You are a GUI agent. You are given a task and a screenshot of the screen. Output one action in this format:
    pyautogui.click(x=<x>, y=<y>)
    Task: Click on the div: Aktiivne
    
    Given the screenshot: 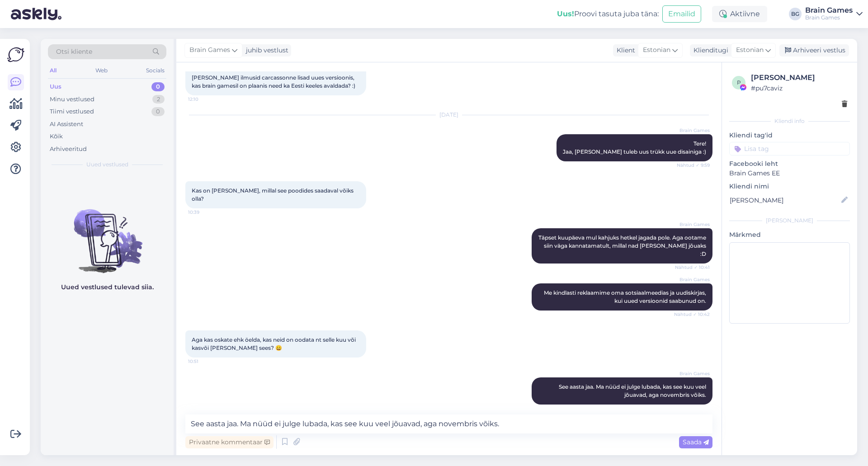 What is the action you would take?
    pyautogui.click(x=739, y=14)
    